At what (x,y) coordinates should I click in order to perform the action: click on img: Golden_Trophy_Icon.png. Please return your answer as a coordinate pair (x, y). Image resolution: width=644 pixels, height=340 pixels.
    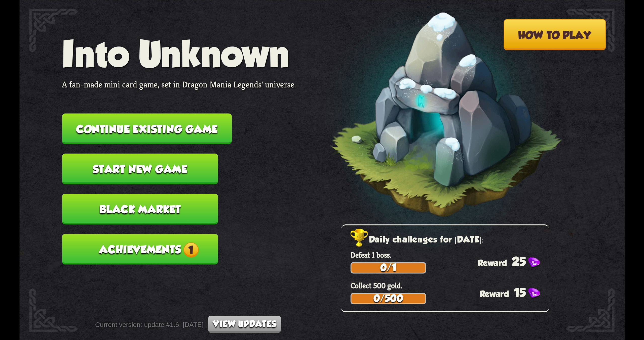
    Looking at the image, I should click on (359, 238).